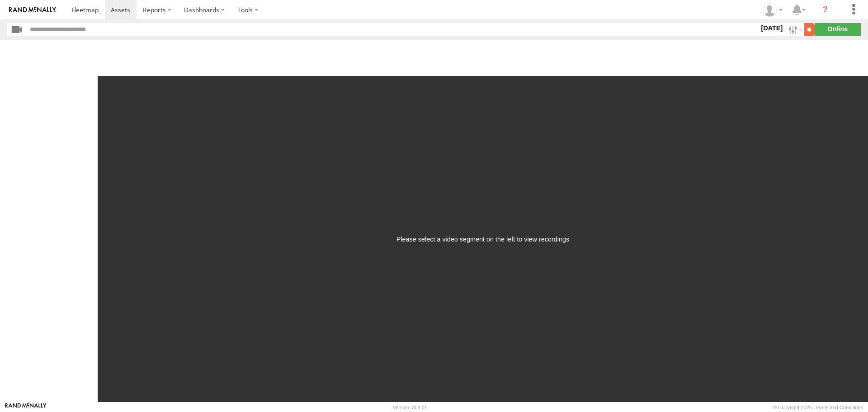 The width and height of the screenshot is (868, 412). Describe the element at coordinates (818, 408) in the screenshot. I see `div: © Copyright 2025 -` at that location.